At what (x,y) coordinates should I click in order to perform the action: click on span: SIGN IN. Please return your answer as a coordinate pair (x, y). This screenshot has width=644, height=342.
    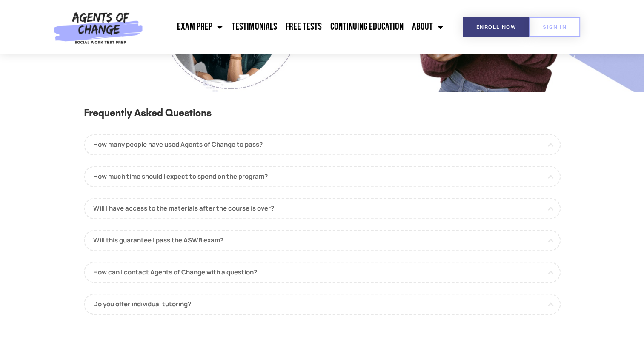
    Looking at the image, I should click on (555, 27).